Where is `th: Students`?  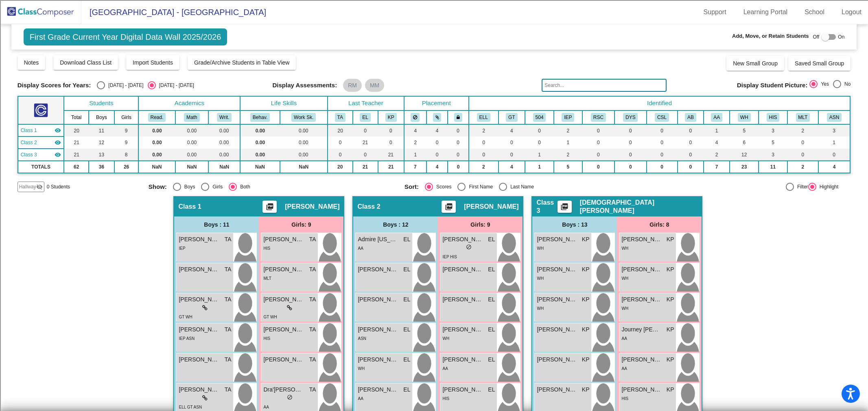 th: Students is located at coordinates (101, 103).